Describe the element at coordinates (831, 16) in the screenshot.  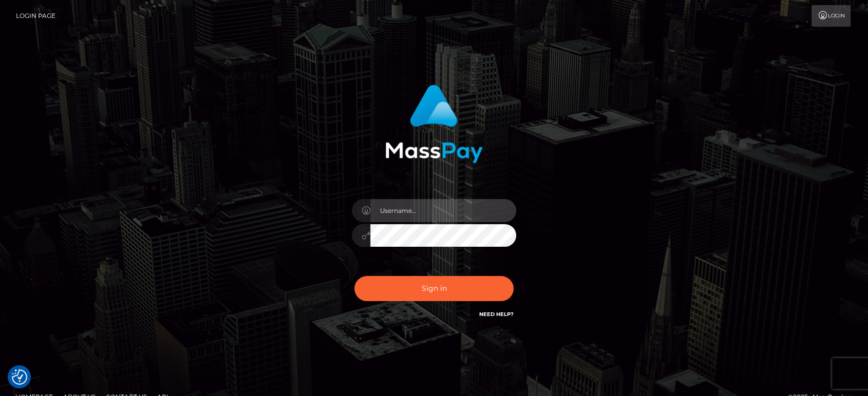
I see `a: Login` at that location.